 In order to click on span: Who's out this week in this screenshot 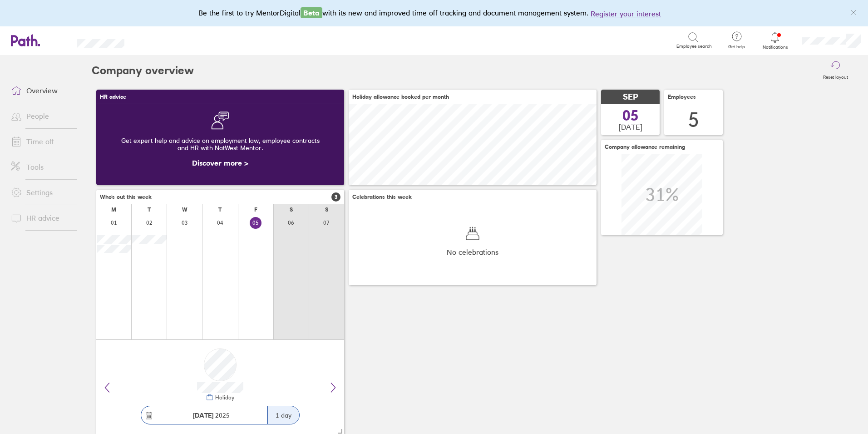, I will do `click(126, 196)`.